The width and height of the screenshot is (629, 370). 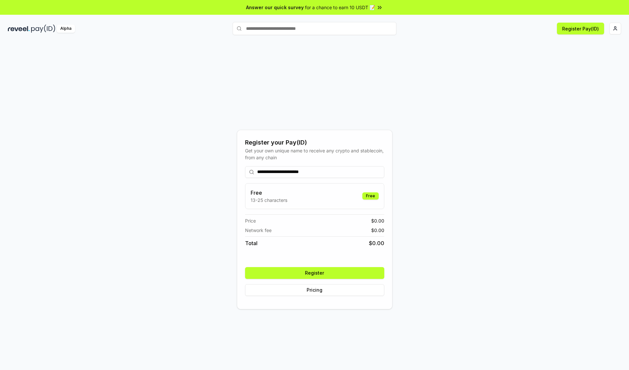 What do you see at coordinates (275, 7) in the screenshot?
I see `span: Answer our quick survey` at bounding box center [275, 7].